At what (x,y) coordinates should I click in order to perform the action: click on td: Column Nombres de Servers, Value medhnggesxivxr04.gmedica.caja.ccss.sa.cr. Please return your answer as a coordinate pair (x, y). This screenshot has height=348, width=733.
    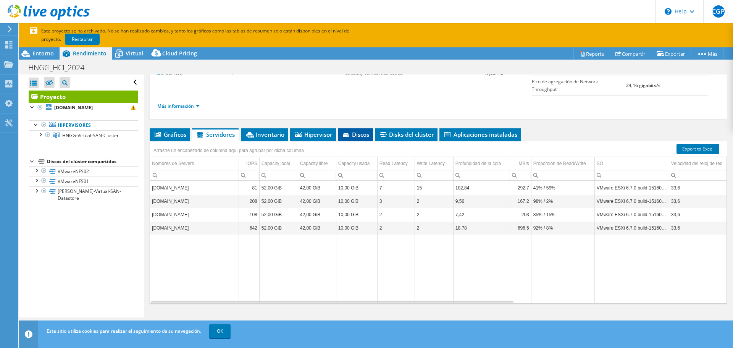
    Looking at the image, I should click on (194, 201).